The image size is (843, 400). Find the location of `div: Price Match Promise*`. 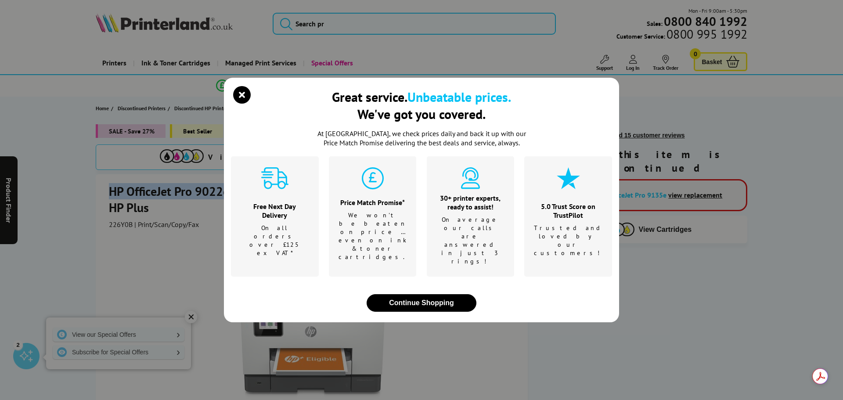

div: Price Match Promise* is located at coordinates (373, 203).